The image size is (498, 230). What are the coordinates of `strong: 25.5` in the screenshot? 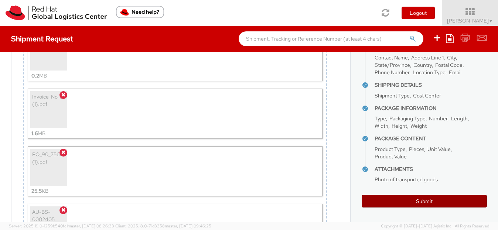 It's located at (37, 191).